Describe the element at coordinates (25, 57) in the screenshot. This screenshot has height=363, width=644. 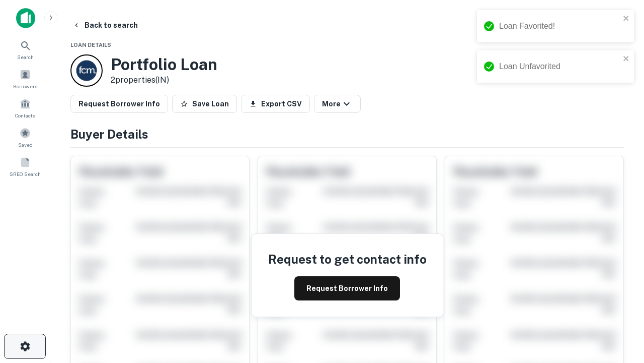
I see `span: Search` at that location.